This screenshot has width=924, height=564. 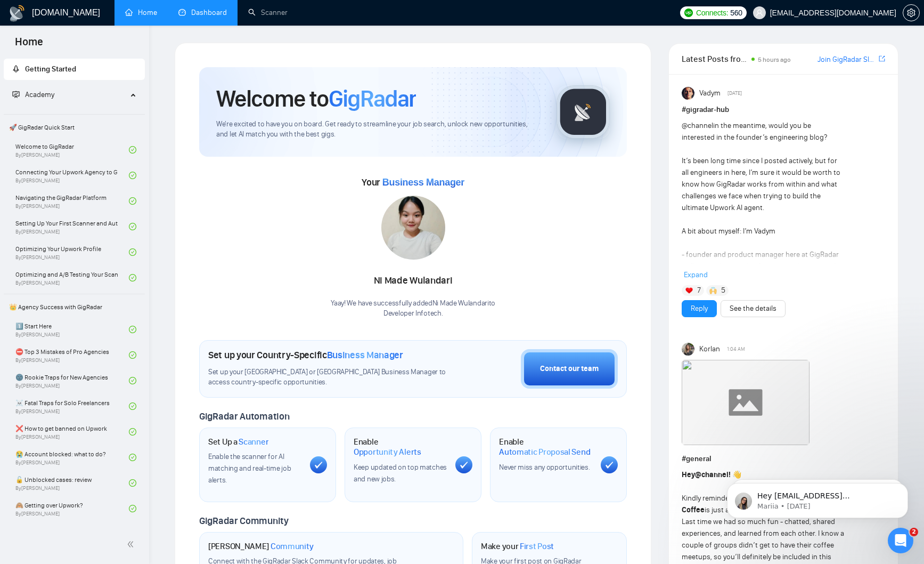 I want to click on span: 👑 Agency Success with GigRadar, so click(x=74, y=307).